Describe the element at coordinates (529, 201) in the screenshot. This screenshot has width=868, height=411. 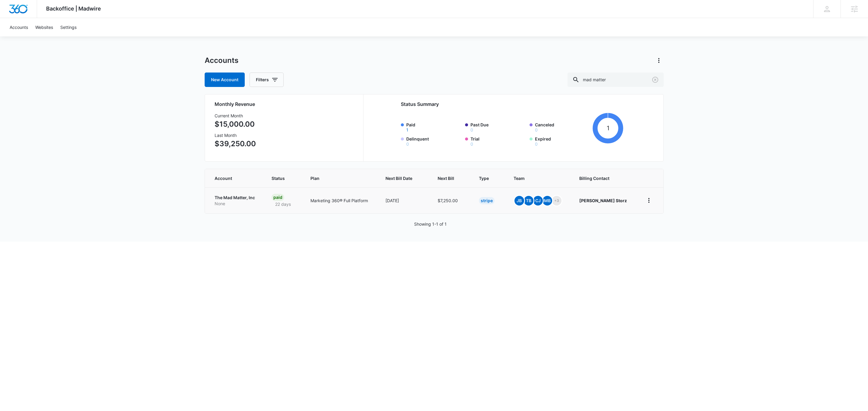
I see `span: TB` at that location.